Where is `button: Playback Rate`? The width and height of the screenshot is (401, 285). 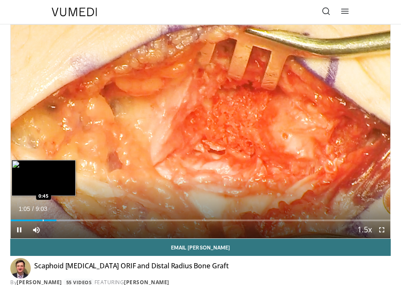
button: Playback Rate is located at coordinates (365, 229).